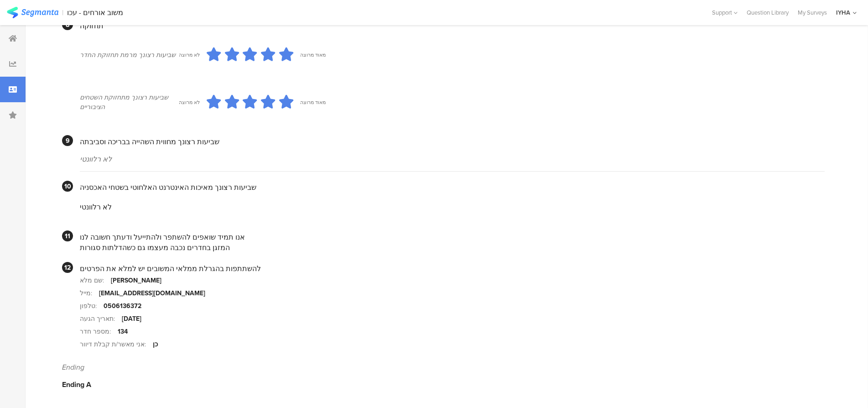 Image resolution: width=868 pixels, height=408 pixels. Describe the element at coordinates (452, 247) in the screenshot. I see `div: המזגן בחדרים נכבה מעצמו גם כשהדלתות סגורות` at that location.